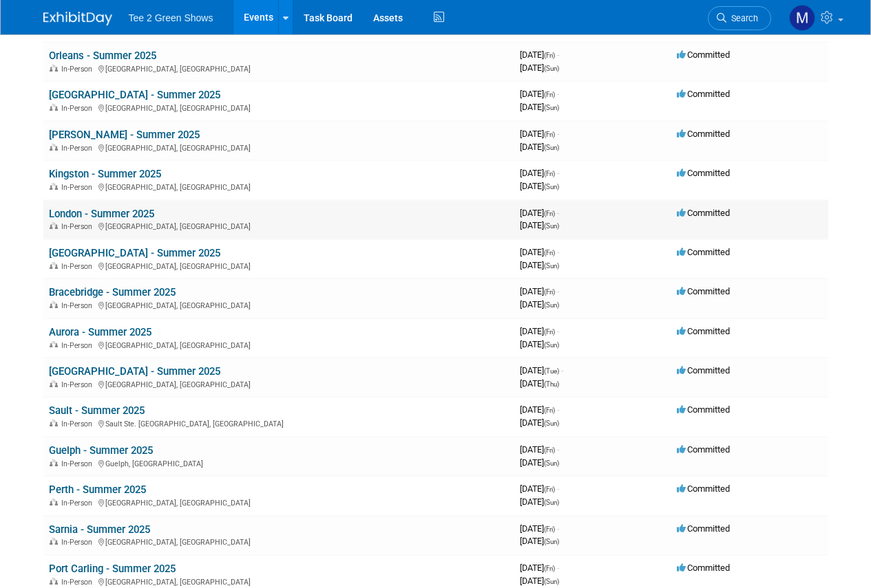 The image size is (871, 588). What do you see at coordinates (96, 411) in the screenshot?
I see `a: Sault - Summer 2025` at bounding box center [96, 411].